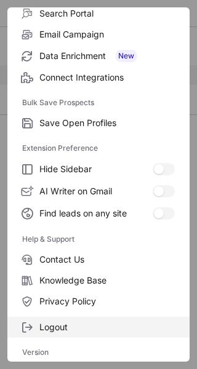 Image resolution: width=197 pixels, height=369 pixels. Describe the element at coordinates (98, 169) in the screenshot. I see `label: Hide Sidebar` at that location.